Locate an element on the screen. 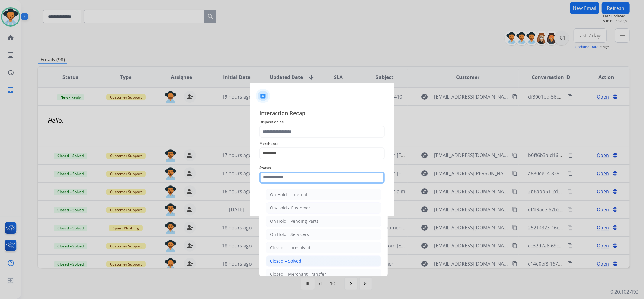 The image size is (644, 299). div: On Hold - Pending Parts is located at coordinates (294, 222).